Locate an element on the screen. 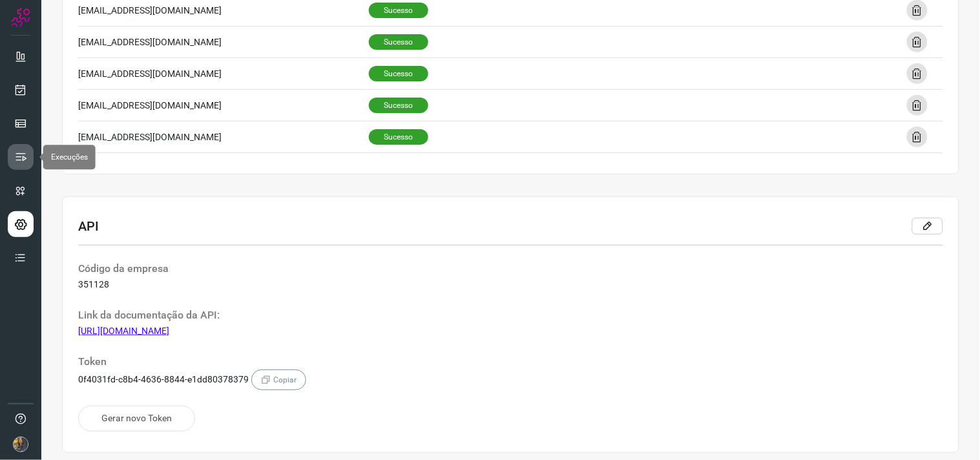  img: 7a73bbd33957484e769acd1c40d0590e.JPG is located at coordinates (21, 445).